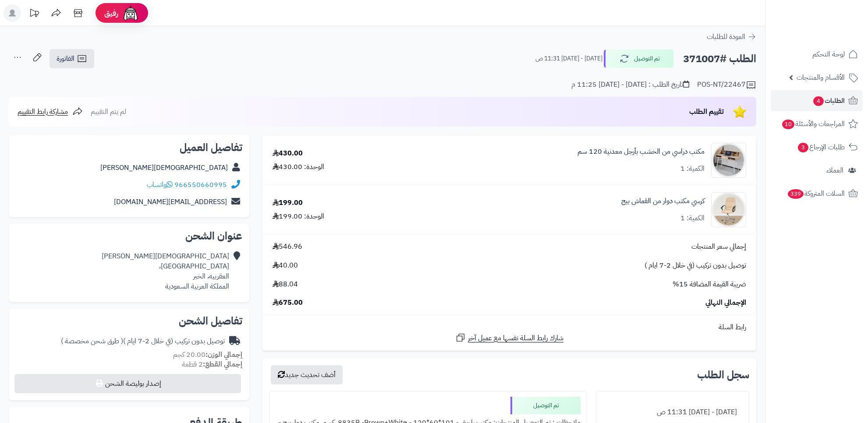  Describe the element at coordinates (50, 112) in the screenshot. I see `a: مشاركة رابط التقييم` at that location.